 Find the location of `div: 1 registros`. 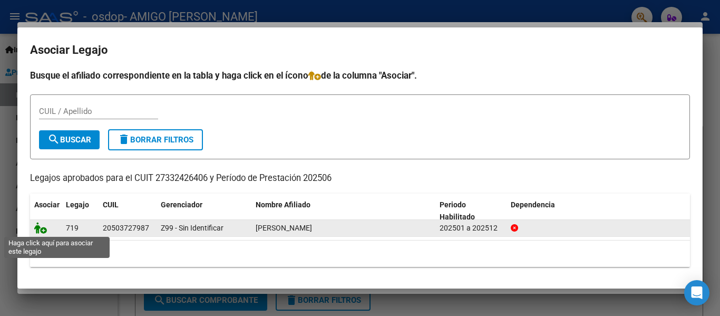

div: 1 registros is located at coordinates (360, 253).